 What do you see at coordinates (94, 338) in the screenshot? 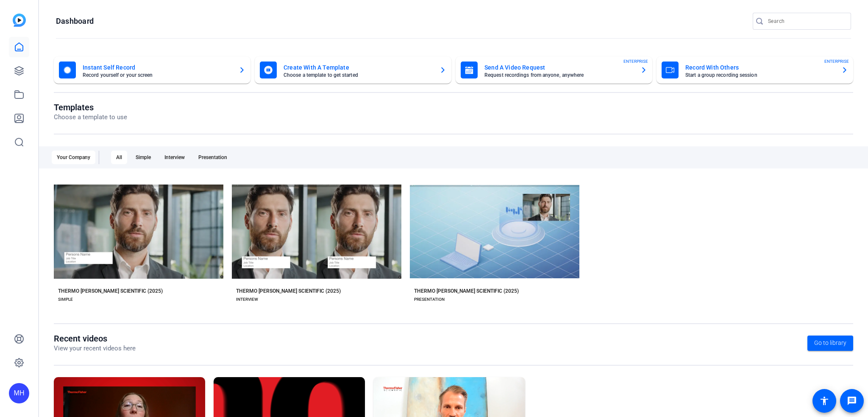
I see `h1: Recent videos` at bounding box center [94, 338].